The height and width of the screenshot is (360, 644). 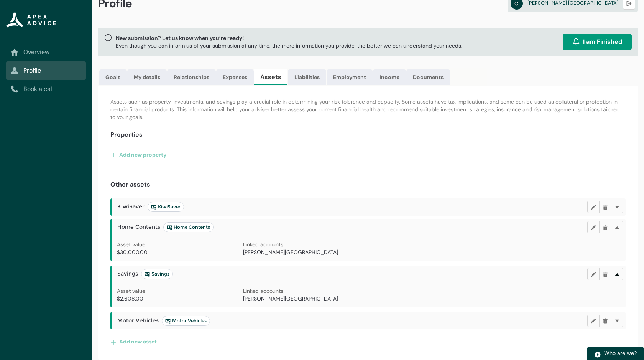 What do you see at coordinates (147, 77) in the screenshot?
I see `a: My details` at bounding box center [147, 77].